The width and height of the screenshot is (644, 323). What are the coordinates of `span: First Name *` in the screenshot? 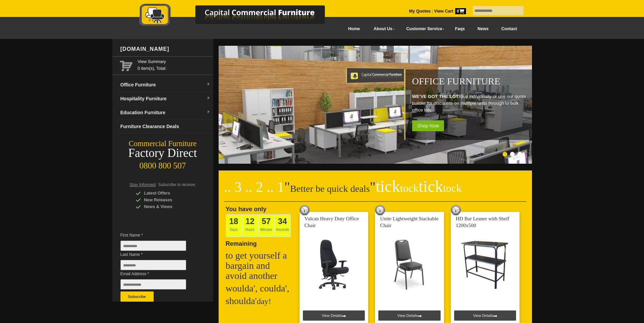 It's located at (159, 235).